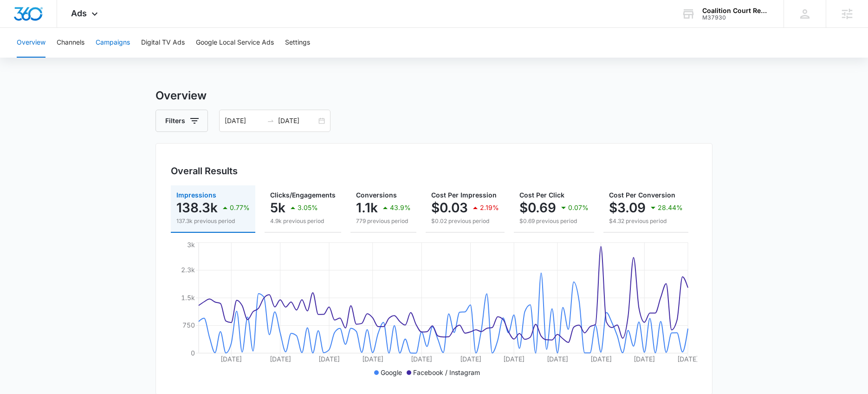 The width and height of the screenshot is (868, 394). Describe the element at coordinates (384, 221) in the screenshot. I see `p: 779 previous period` at that location.